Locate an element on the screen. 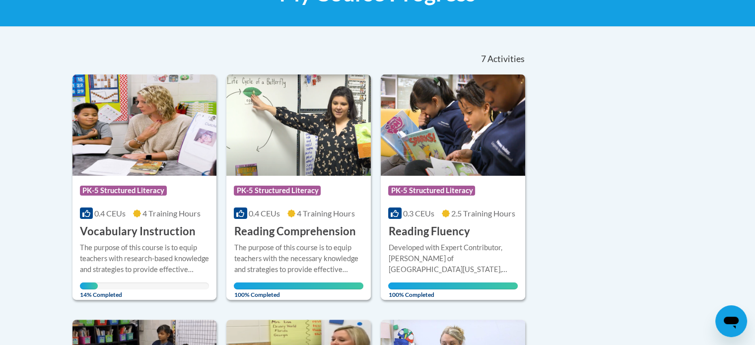  a: Course LogoPK-5 Structured Literacy0.4 CEUs4 Training Hours Reading ComprehensionThe purpose of t... is located at coordinates (298, 187).